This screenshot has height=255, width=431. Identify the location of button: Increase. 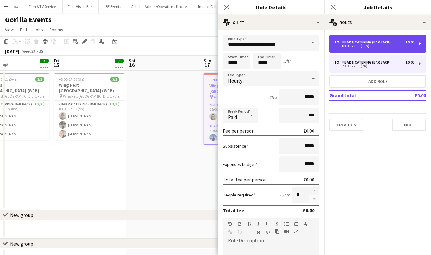
(314, 191).